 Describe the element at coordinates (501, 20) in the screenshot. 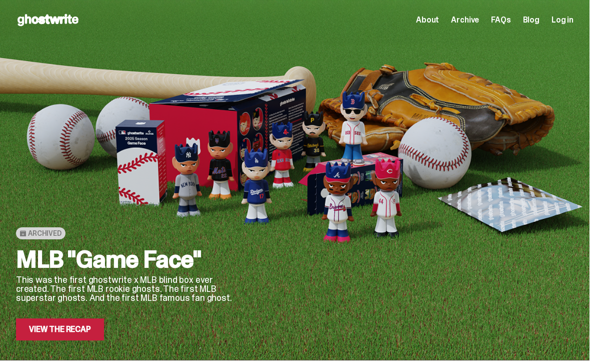

I see `a: FAQs` at that location.